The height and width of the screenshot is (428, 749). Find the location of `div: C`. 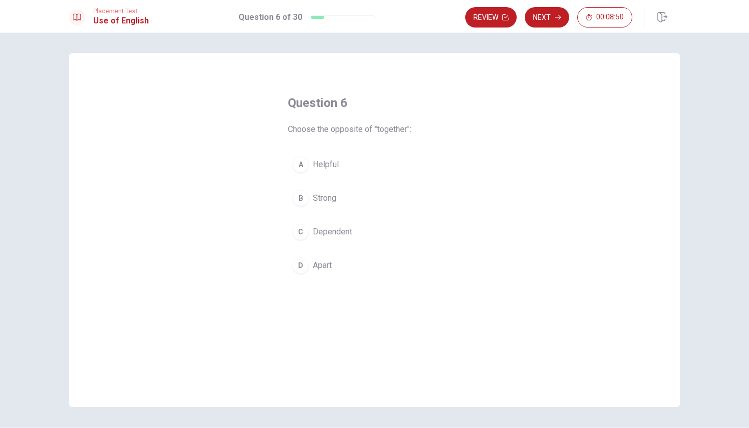

div: C is located at coordinates (301, 232).